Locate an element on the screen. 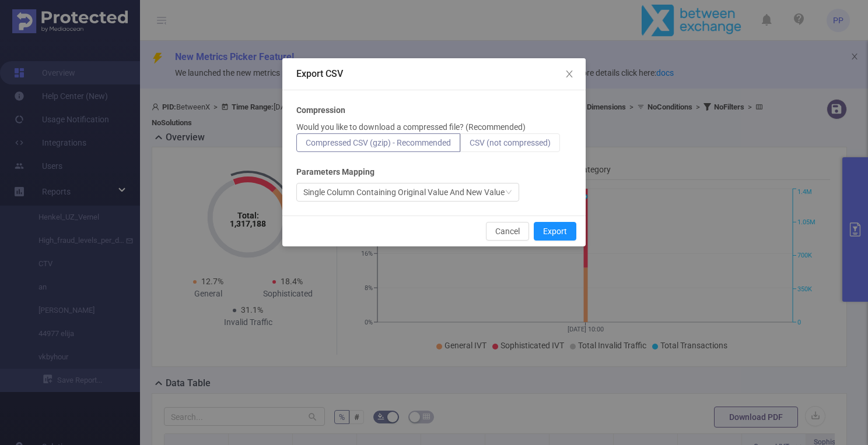 Image resolution: width=868 pixels, height=445 pixels. span: Compressed CSV (gzip) - Recommended is located at coordinates (378, 143).